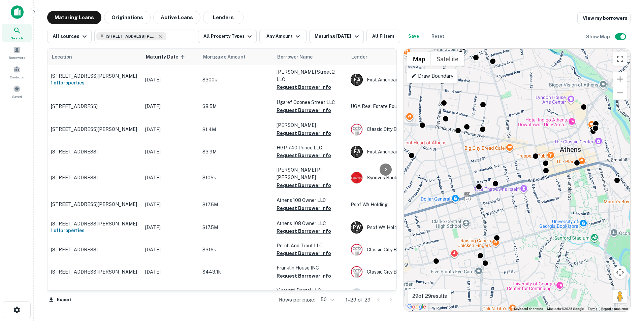  I want to click on div: Saved, so click(17, 92).